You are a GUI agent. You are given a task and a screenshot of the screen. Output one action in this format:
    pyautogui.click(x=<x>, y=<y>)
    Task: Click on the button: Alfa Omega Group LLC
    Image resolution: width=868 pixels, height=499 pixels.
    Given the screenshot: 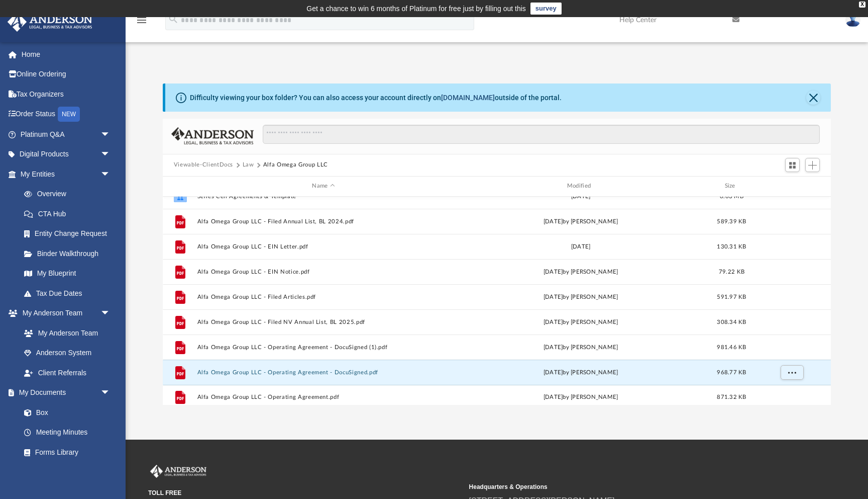 What is the action you would take?
    pyautogui.click(x=296, y=165)
    